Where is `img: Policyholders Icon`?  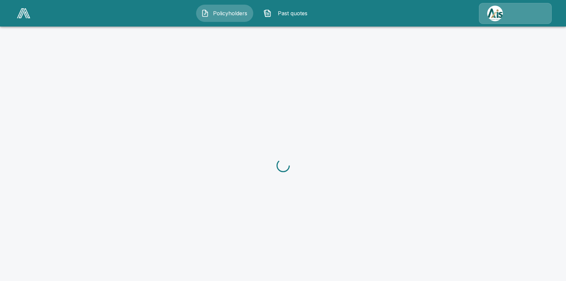 img: Policyholders Icon is located at coordinates (205, 13).